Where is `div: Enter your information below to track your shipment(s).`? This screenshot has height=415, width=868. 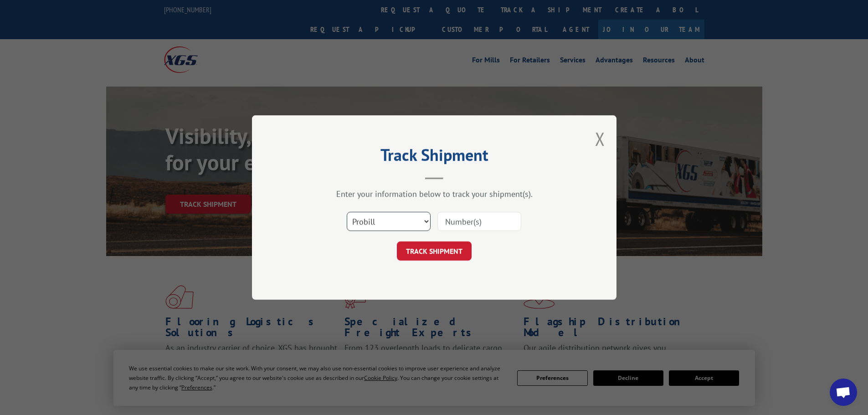 div: Enter your information below to track your shipment(s). is located at coordinates (434, 194).